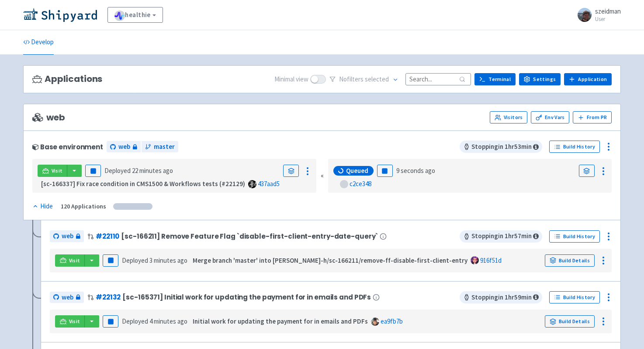  I want to click on small: User, so click(608, 19).